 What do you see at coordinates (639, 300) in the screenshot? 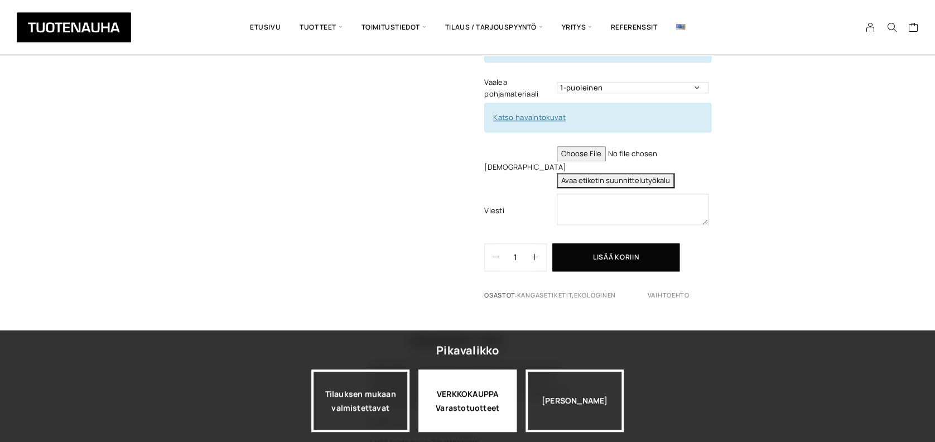
I see `span: Osastot: ,` at bounding box center [639, 300].